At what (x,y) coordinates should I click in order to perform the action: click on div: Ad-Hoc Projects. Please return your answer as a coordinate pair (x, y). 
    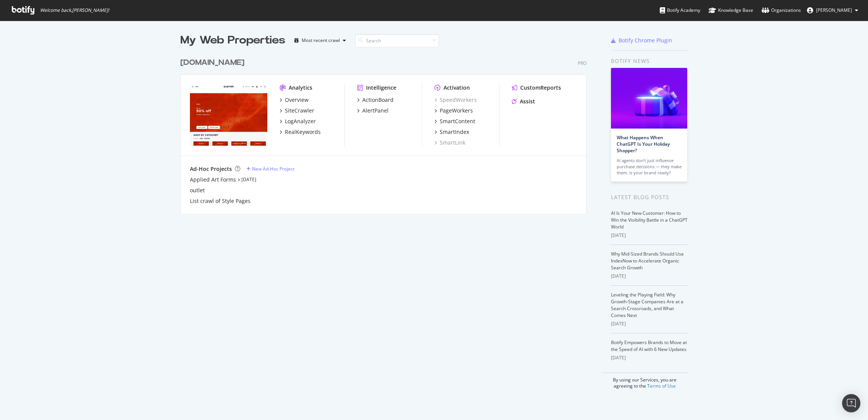
    Looking at the image, I should click on (211, 169).